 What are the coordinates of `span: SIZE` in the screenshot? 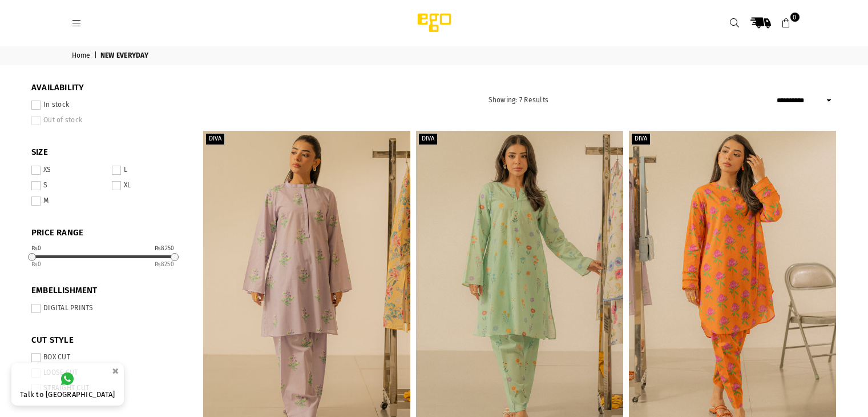 It's located at (108, 152).